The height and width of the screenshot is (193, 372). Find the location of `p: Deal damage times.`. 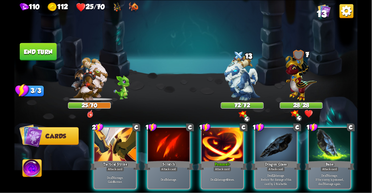

p: Deal damage times. is located at coordinates (222, 179).